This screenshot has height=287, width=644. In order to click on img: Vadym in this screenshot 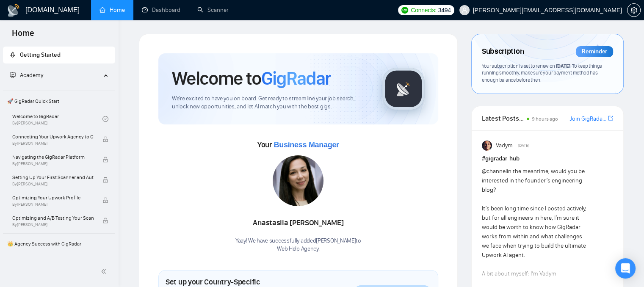, I will do `click(487, 145)`.